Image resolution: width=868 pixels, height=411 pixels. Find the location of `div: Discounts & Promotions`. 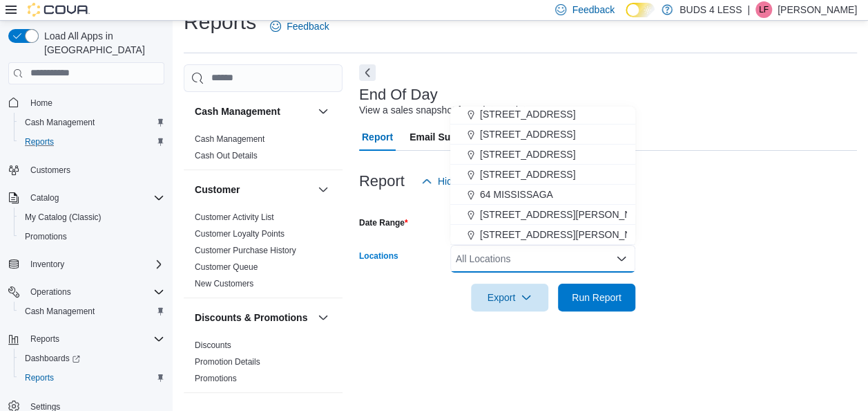

div: Discounts & Promotions is located at coordinates (263, 364).